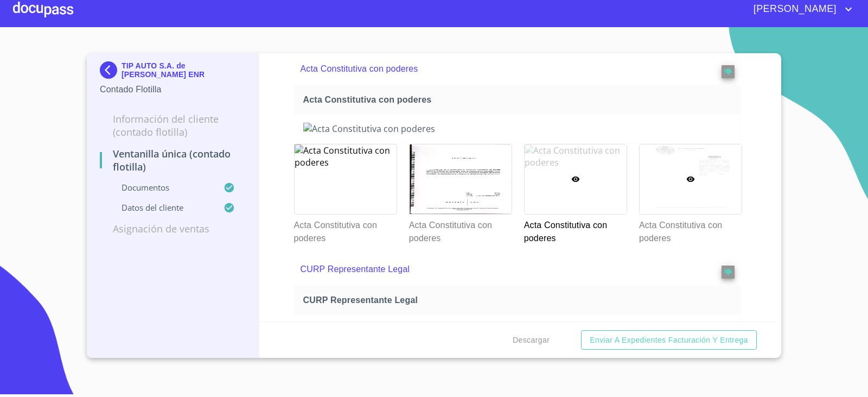  What do you see at coordinates (669, 340) in the screenshot?
I see `span: Enviar a Expedientes Facturación y Entrega` at bounding box center [669, 340].